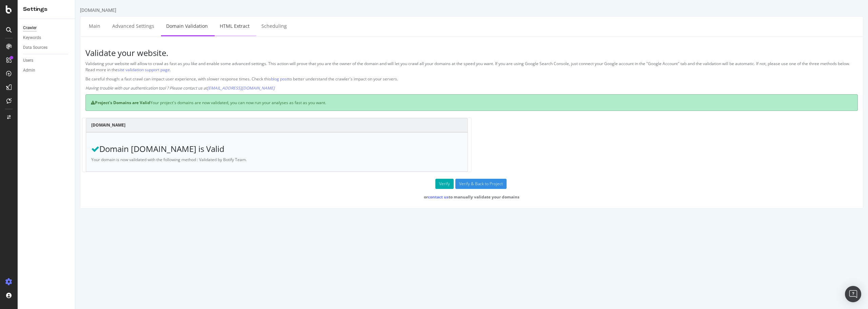 Image resolution: width=868 pixels, height=309 pixels. What do you see at coordinates (46, 60) in the screenshot?
I see `a: Users` at bounding box center [46, 60].